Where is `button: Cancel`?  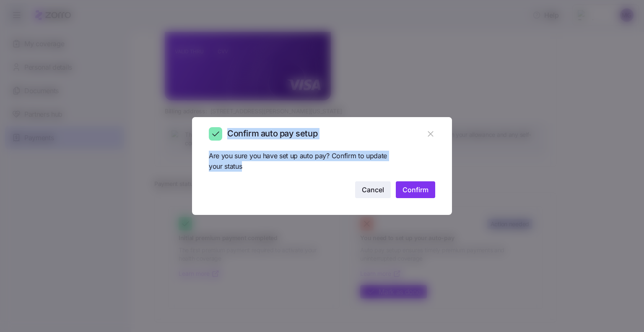 button: Cancel is located at coordinates (373, 190).